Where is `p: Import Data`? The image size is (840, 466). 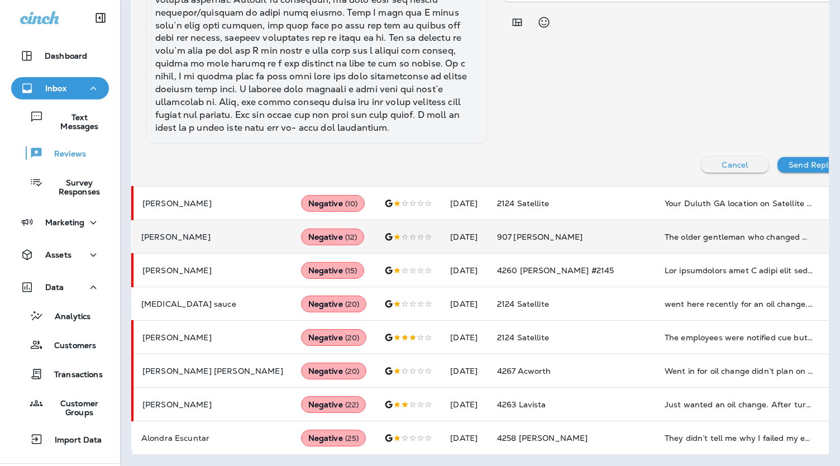 p: Import Data is located at coordinates (73, 440).